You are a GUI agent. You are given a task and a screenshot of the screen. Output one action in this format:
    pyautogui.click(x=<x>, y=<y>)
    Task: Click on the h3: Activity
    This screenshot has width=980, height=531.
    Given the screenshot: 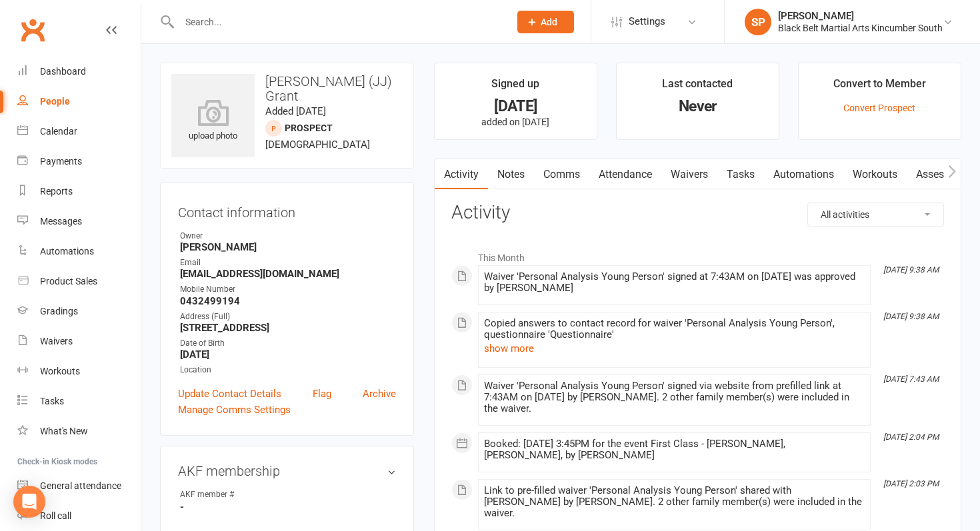 What is the action you would take?
    pyautogui.click(x=697, y=213)
    